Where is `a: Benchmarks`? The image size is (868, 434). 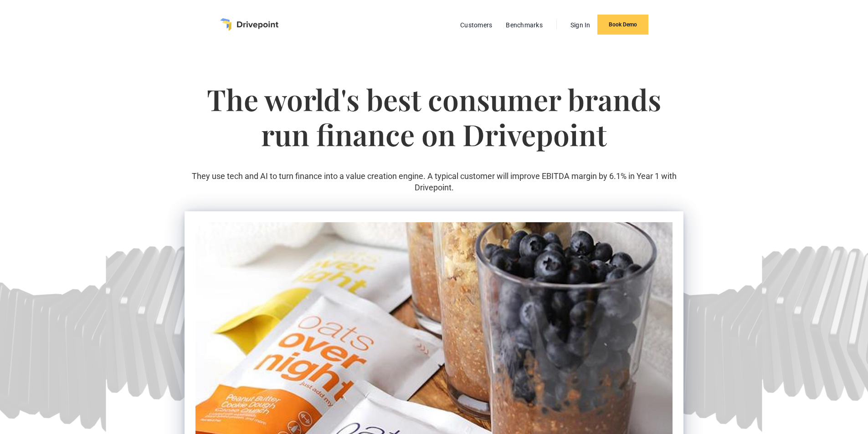 a: Benchmarks is located at coordinates (524, 25).